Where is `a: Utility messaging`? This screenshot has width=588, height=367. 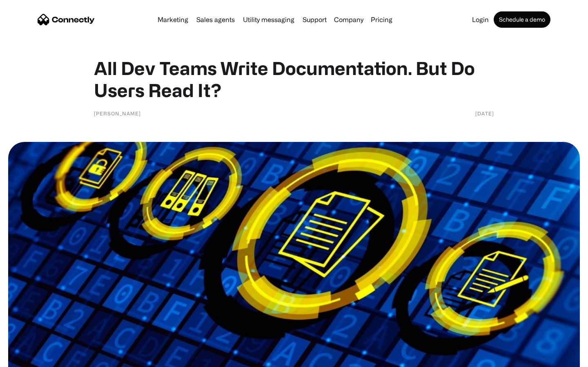 a: Utility messaging is located at coordinates (268, 19).